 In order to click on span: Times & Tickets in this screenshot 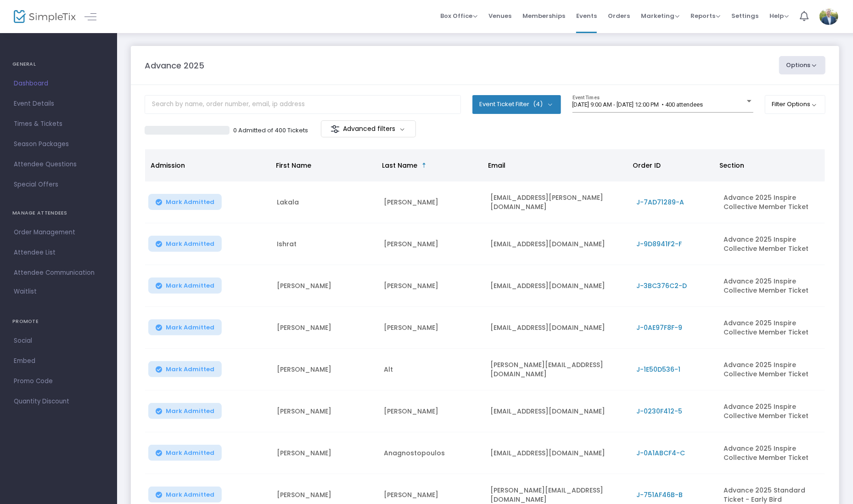, I will do `click(58, 124)`.